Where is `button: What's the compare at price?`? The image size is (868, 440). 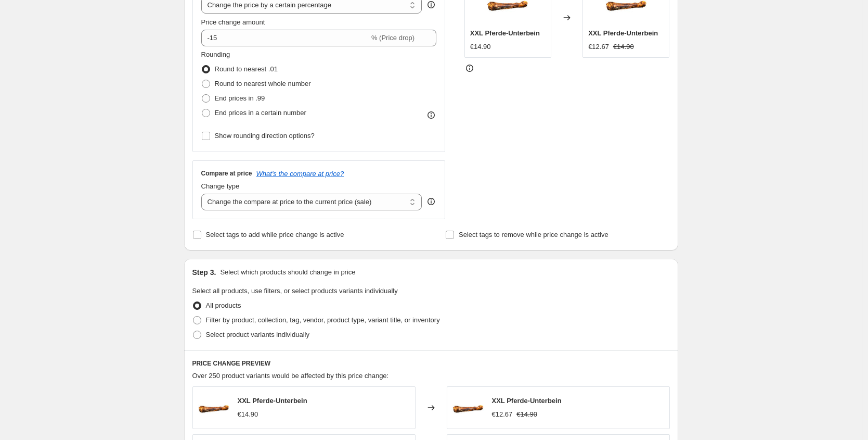
button: What's the compare at price? is located at coordinates (300, 174).